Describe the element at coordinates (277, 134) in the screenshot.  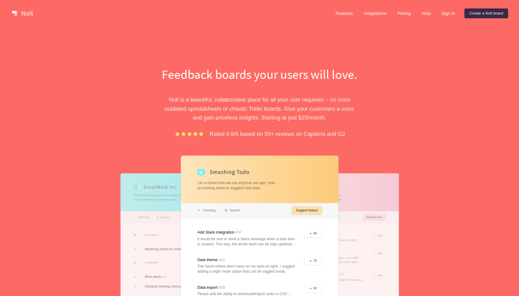
I see `p: Rated 4.9/5 based on 50+ reviews on Capterra and G2` at that location.